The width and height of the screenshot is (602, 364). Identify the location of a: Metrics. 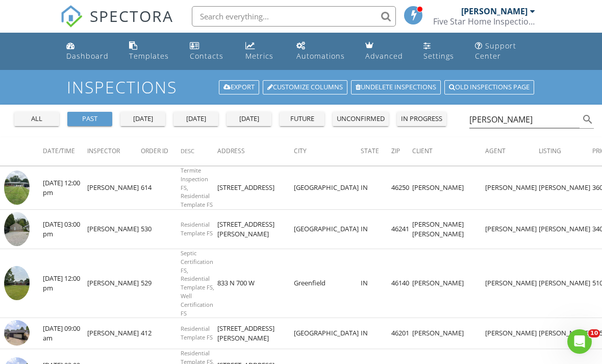
(263, 51).